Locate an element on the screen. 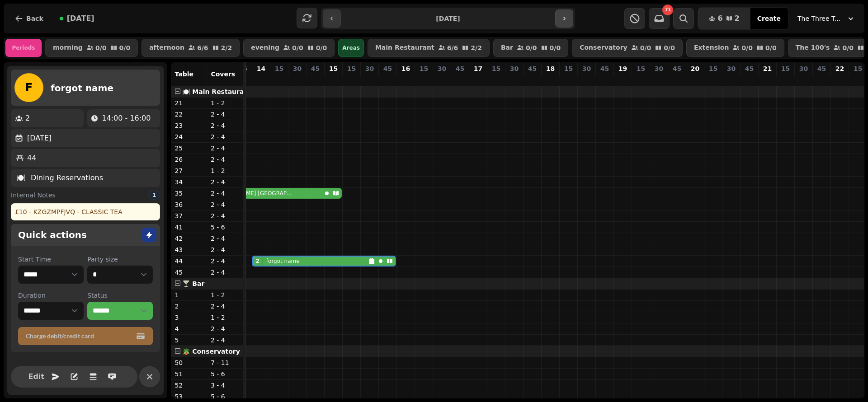 The height and width of the screenshot is (402, 868). p: Bar is located at coordinates (507, 48).